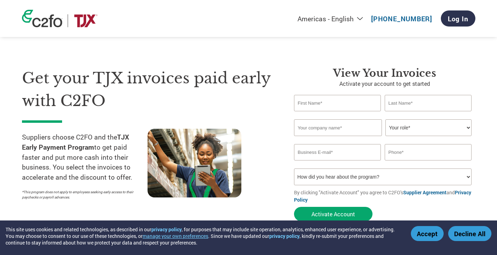 This screenshot has width=497, height=255. What do you see at coordinates (85, 157) in the screenshot?
I see `p: Suppliers choose C2FO and the to get paid faster and put more cash into their business. You selec...` at bounding box center [85, 157].